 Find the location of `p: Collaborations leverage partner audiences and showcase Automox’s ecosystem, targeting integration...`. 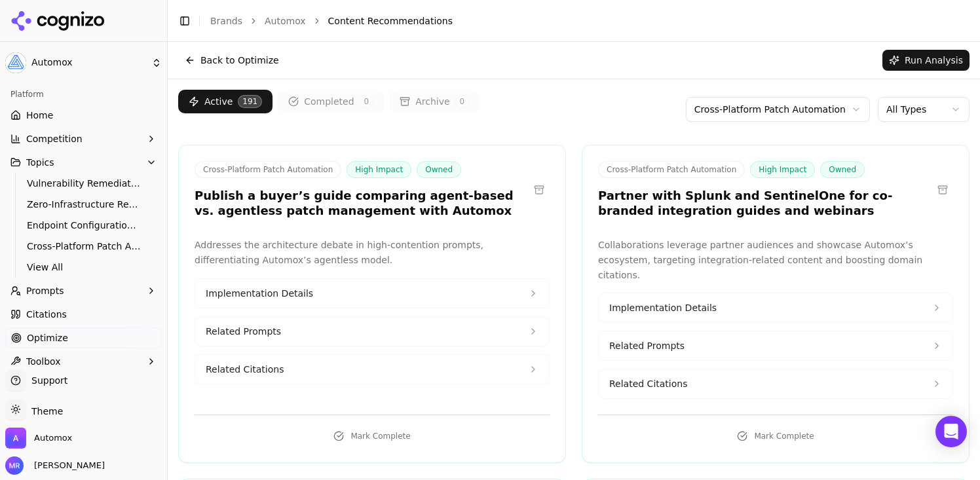

p: Collaborations leverage partner audiences and showcase Automox’s ecosystem, targeting integration... is located at coordinates (776, 260).